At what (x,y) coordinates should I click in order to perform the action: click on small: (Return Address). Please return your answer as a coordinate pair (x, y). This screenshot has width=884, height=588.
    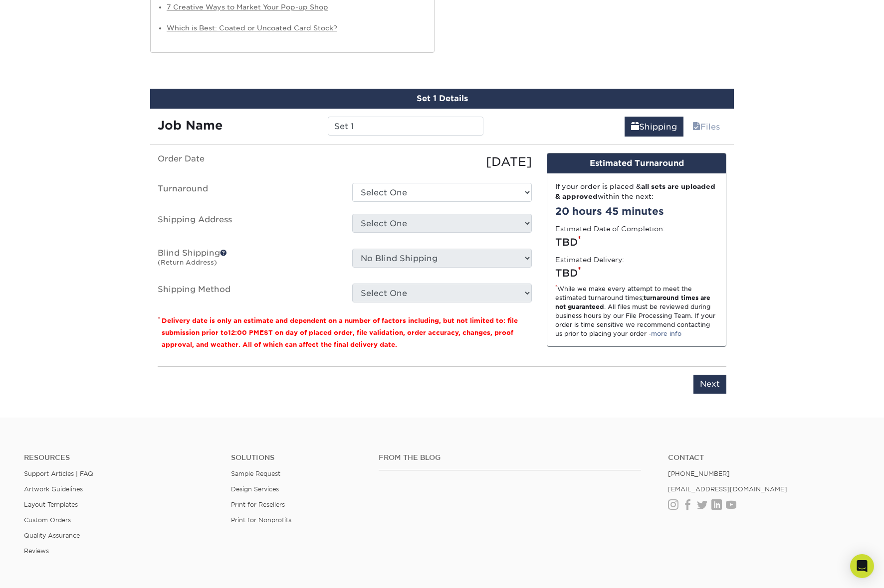
    Looking at the image, I should click on (187, 263).